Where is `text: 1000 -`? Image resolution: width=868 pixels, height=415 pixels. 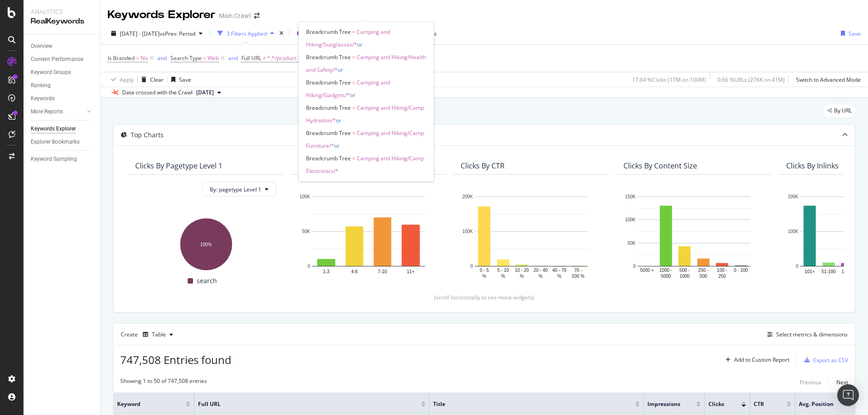 text: 1000 - is located at coordinates (666, 270).